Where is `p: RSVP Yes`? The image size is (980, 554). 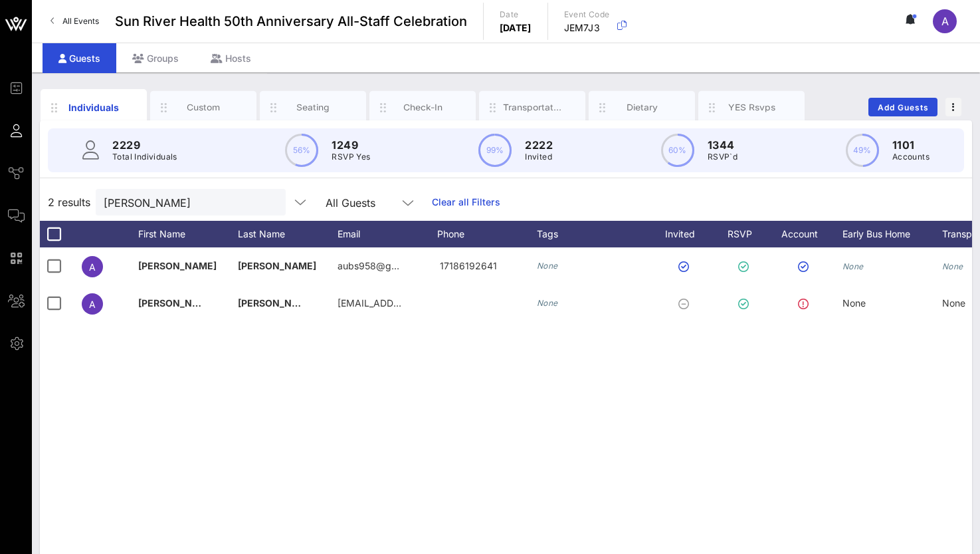
p: RSVP Yes is located at coordinates (351, 157).